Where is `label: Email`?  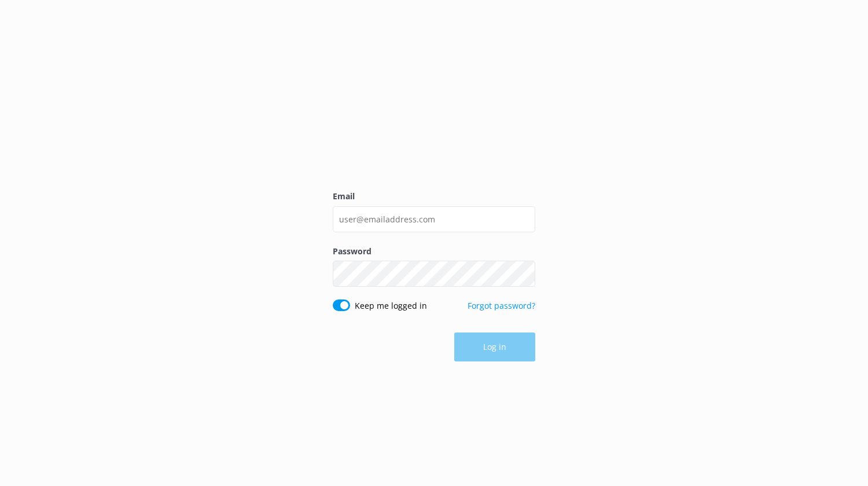
label: Email is located at coordinates (434, 196).